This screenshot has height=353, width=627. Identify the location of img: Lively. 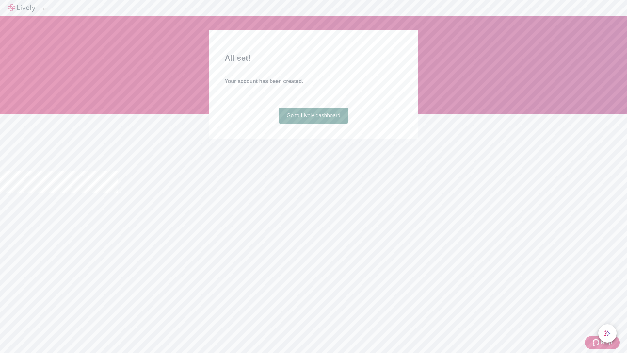
(22, 8).